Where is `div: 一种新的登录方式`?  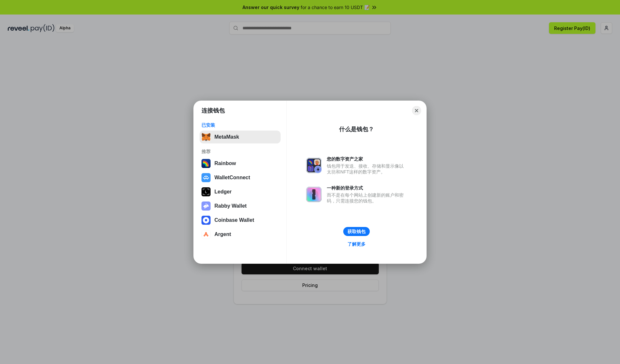 div: 一种新的登录方式 is located at coordinates (367, 188).